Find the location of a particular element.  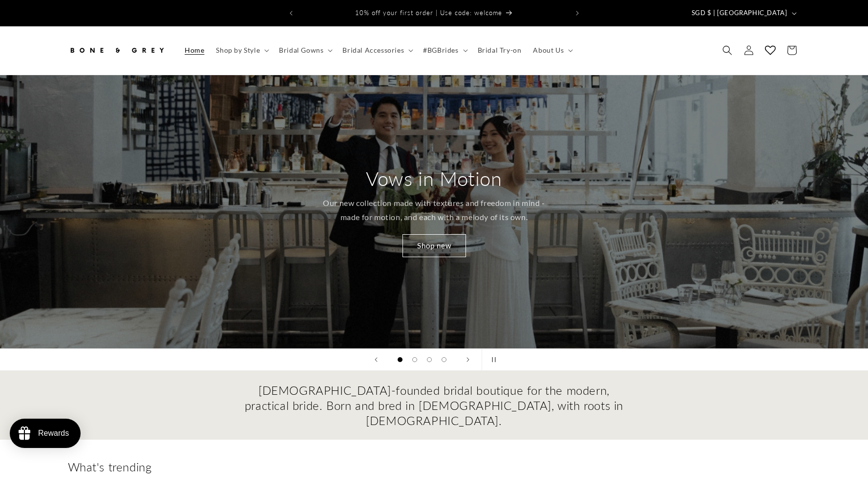

summary: About Us is located at coordinates (552, 50).